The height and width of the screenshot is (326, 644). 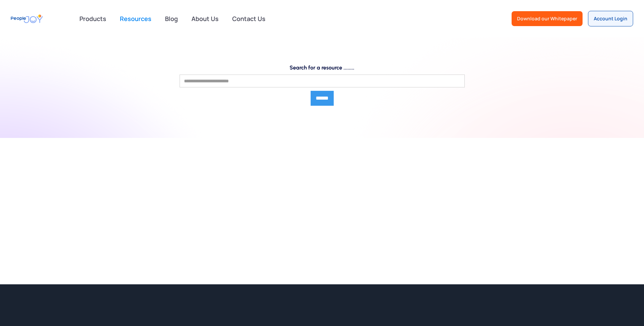 What do you see at coordinates (27, 18) in the screenshot?
I see `a: home` at bounding box center [27, 18].